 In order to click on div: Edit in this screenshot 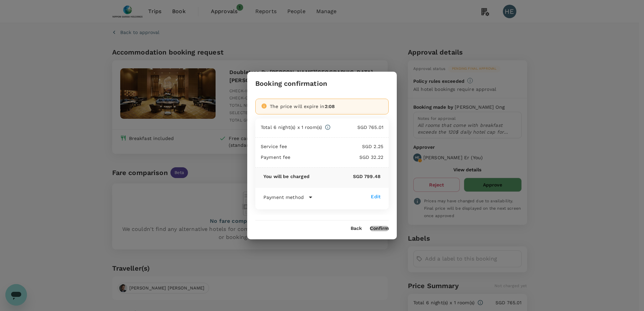, I will do `click(376, 197)`.